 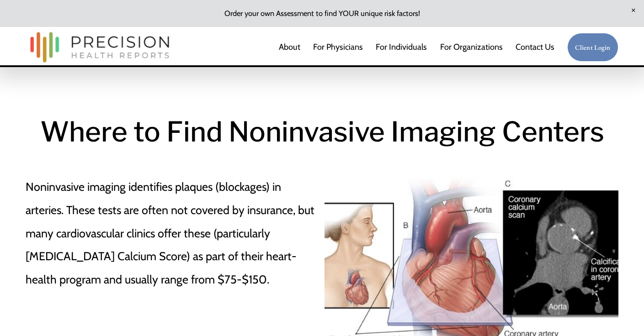 What do you see at coordinates (290, 47) in the screenshot?
I see `a: About` at bounding box center [290, 47].